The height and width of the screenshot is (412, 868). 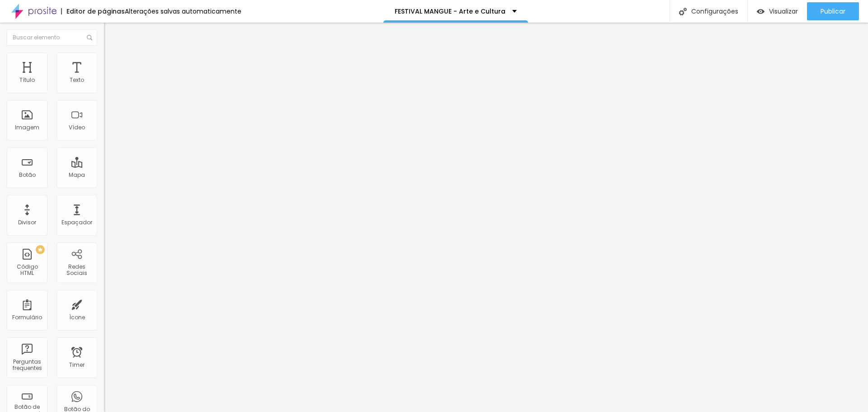 What do you see at coordinates (27, 222) in the screenshot?
I see `div: Divisor` at bounding box center [27, 222].